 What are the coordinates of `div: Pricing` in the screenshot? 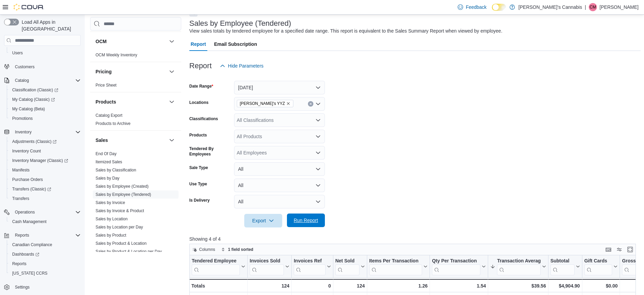 It's located at (135, 87).